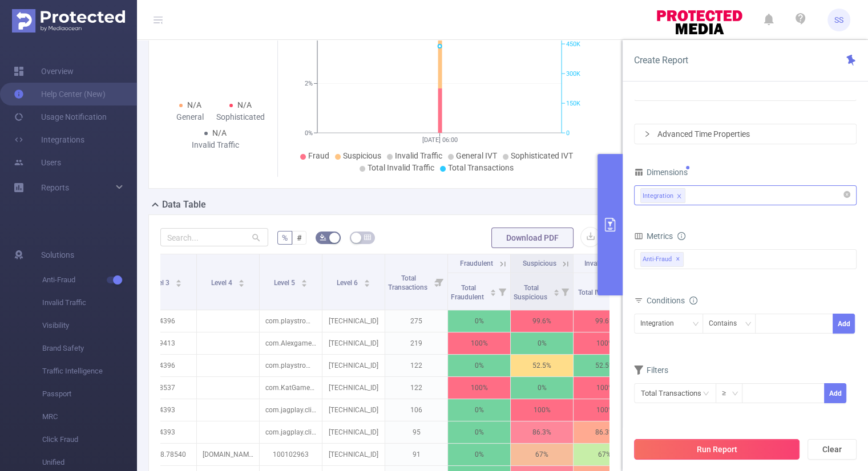  Describe the element at coordinates (747, 325) in the screenshot. I see `i: icon: down` at that location.